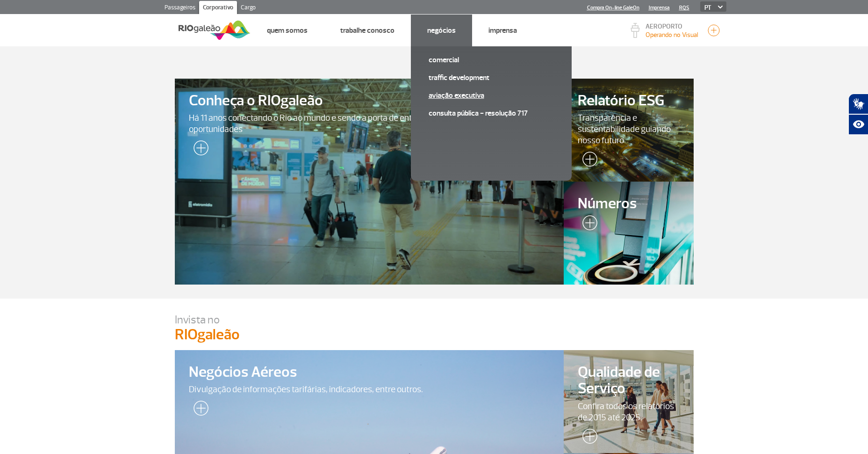 The height and width of the screenshot is (454, 868). What do you see at coordinates (629, 412) in the screenshot?
I see `span: Confira todos os relatórios de 2015 até 2025.` at bounding box center [629, 412].